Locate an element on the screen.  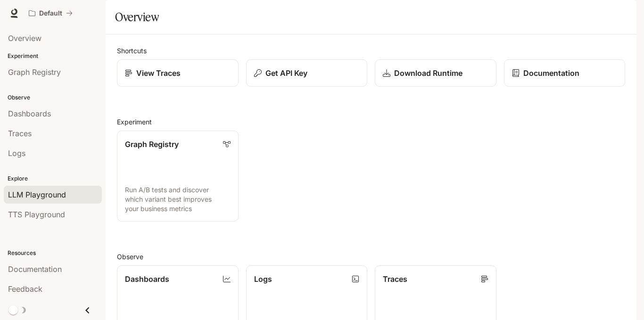
p: Documentation is located at coordinates (551, 73).